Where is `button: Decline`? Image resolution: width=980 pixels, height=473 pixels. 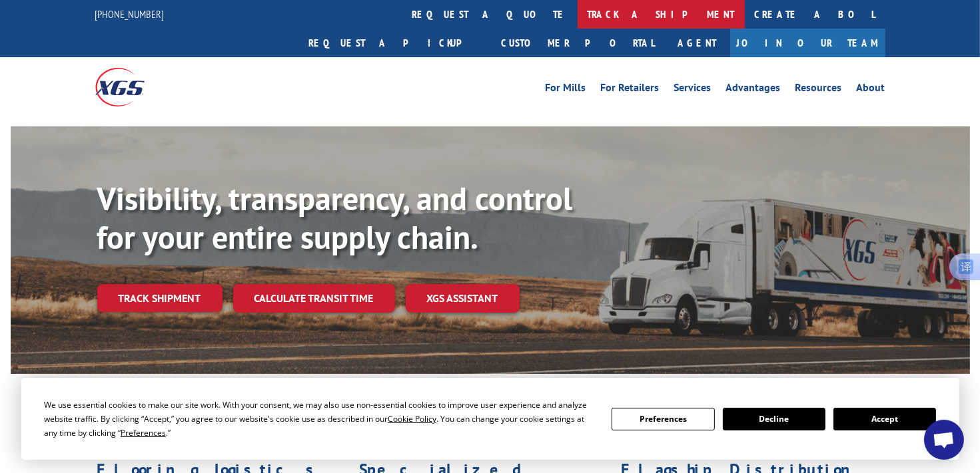 button: Decline is located at coordinates (774, 419).